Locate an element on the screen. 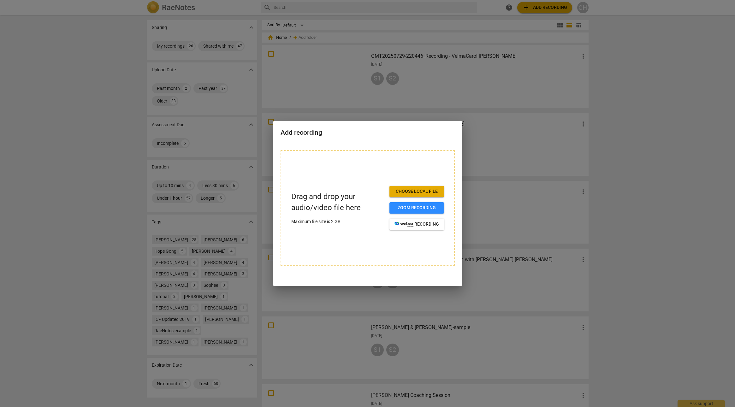 This screenshot has width=735, height=407. span: Zoom recording is located at coordinates (417, 208).